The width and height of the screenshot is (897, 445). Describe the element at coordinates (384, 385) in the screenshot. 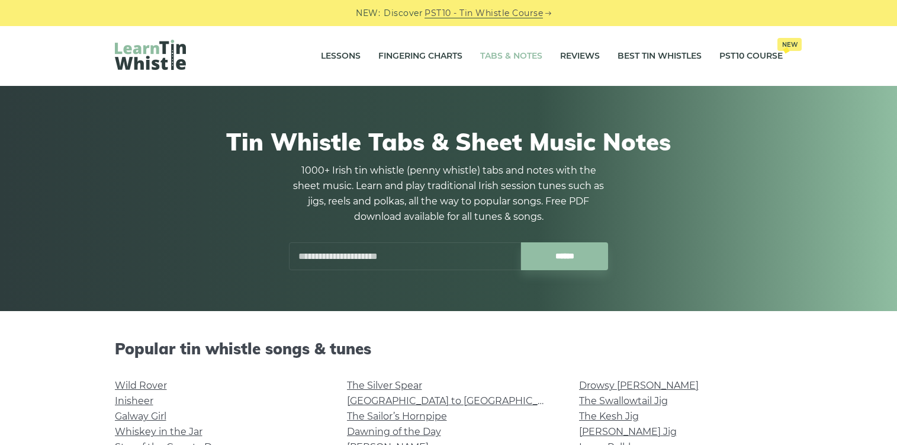

I see `a: The Silver Spear` at that location.